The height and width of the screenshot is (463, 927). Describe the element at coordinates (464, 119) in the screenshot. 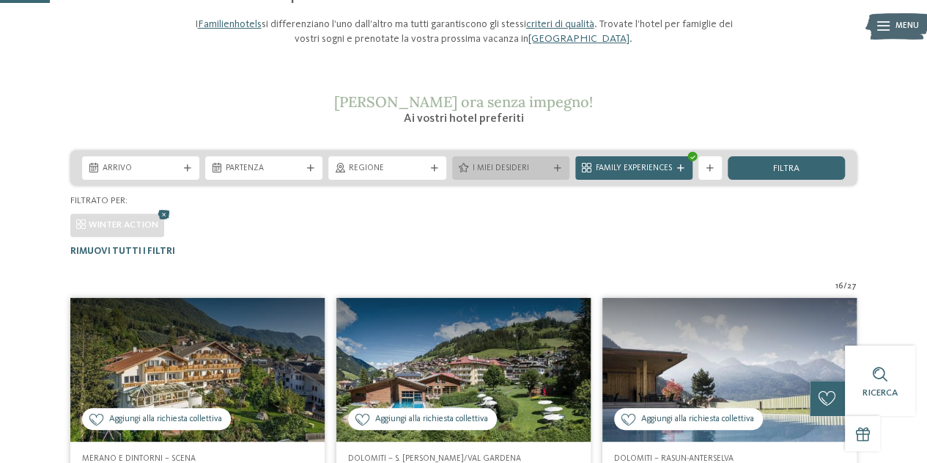

I see `span: Ai vostri hotel preferiti` at that location.